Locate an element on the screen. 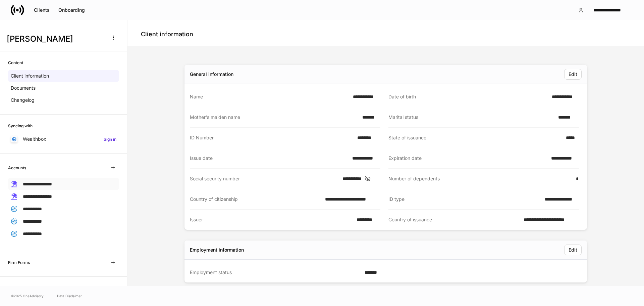  div: Name is located at coordinates (270, 97).